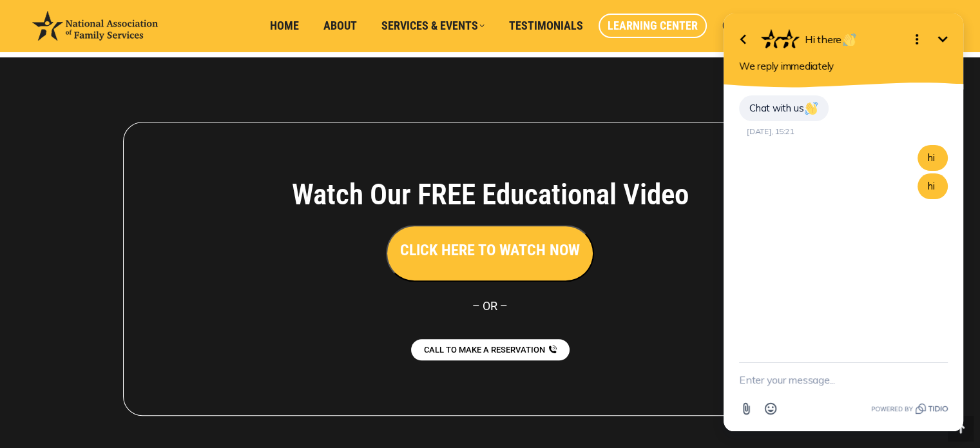 The image size is (980, 448). I want to click on button: Minimize, so click(236, 39).